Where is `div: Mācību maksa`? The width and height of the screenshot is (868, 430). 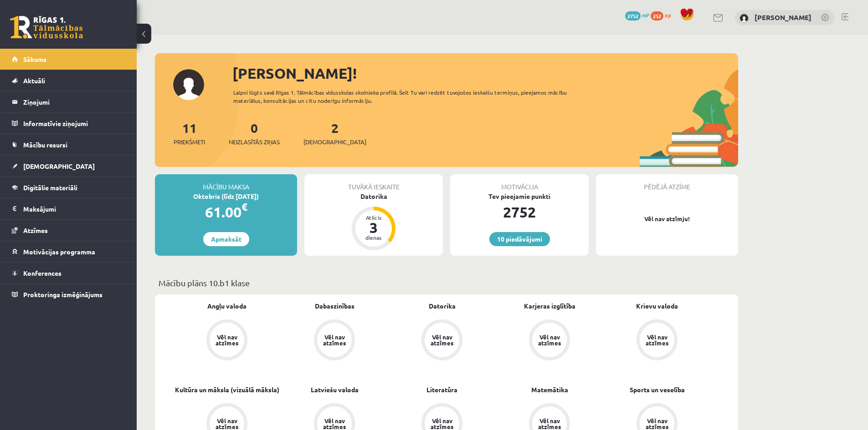
div: Mācību maksa is located at coordinates (226, 183).